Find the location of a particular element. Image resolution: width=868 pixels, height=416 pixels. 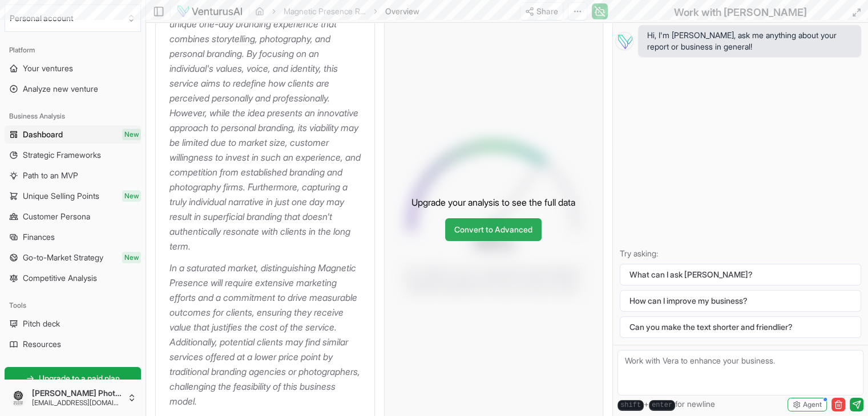

a: Your ventures is located at coordinates (73, 69).